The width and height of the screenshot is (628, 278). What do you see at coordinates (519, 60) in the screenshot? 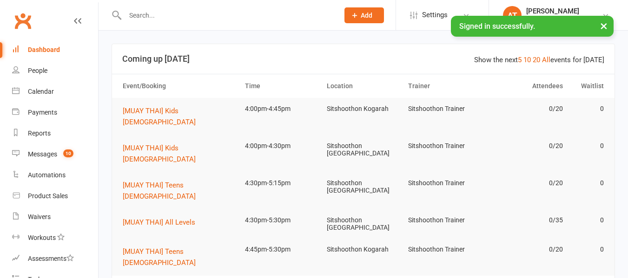
I see `a: 5` at bounding box center [519, 60].